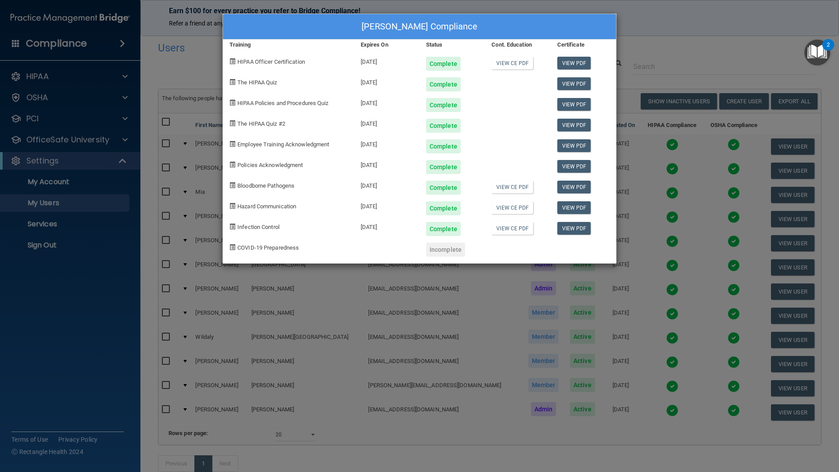 Image resolution: width=839 pixels, height=472 pixels. Describe the element at coordinates (817, 52) in the screenshot. I see `button: Open Resource Center, 2 new notifications` at that location.